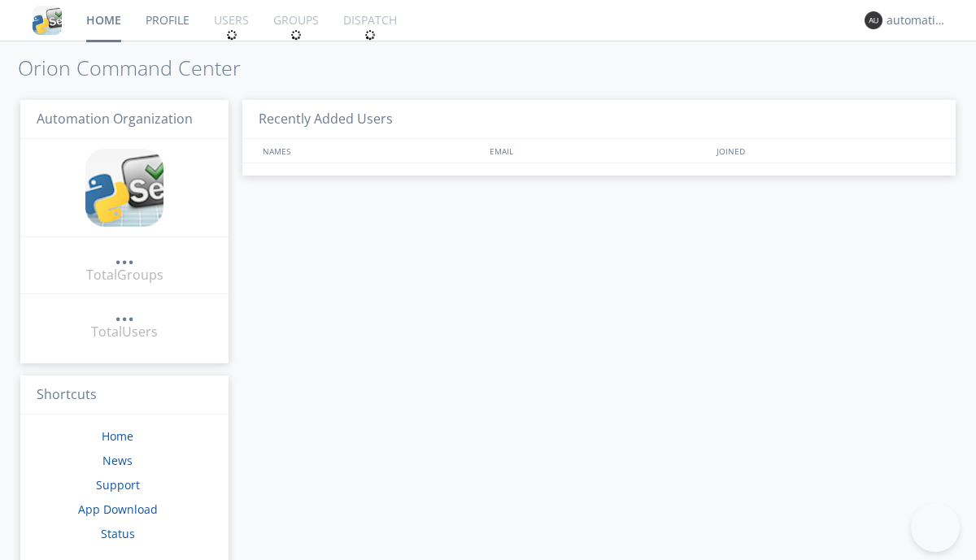 The width and height of the screenshot is (976, 560). Describe the element at coordinates (117, 460) in the screenshot. I see `a: News` at that location.